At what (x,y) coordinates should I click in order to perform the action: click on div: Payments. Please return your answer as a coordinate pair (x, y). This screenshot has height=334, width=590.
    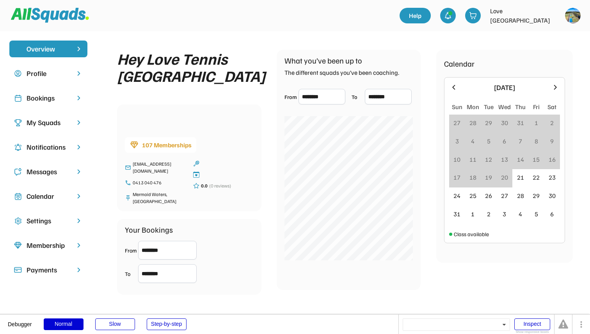
    Looking at the image, I should click on (48, 270).